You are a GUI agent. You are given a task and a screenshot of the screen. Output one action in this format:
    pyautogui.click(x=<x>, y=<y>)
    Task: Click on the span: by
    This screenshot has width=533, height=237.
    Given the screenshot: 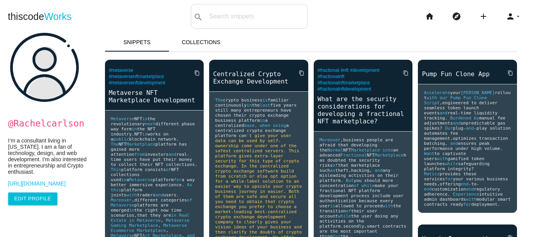 What is the action you would take?
    pyautogui.click(x=476, y=118)
    